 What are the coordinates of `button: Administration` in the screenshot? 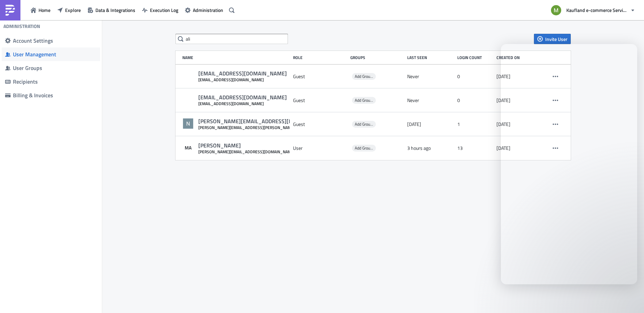 It's located at (204, 10).